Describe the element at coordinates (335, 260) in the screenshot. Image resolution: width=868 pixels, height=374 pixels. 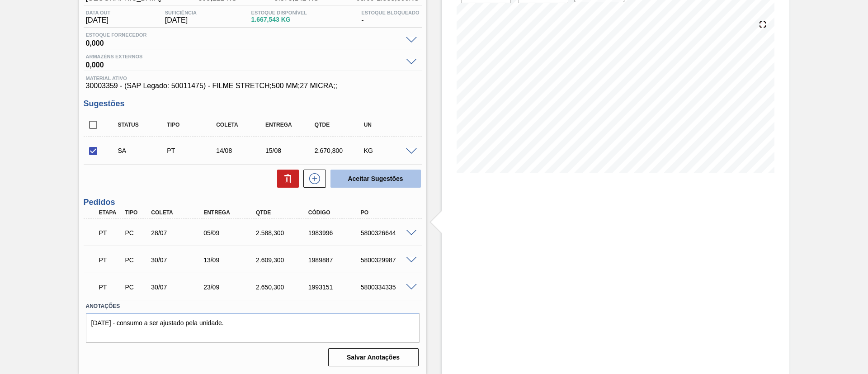
I see `div: 1989887` at that location.